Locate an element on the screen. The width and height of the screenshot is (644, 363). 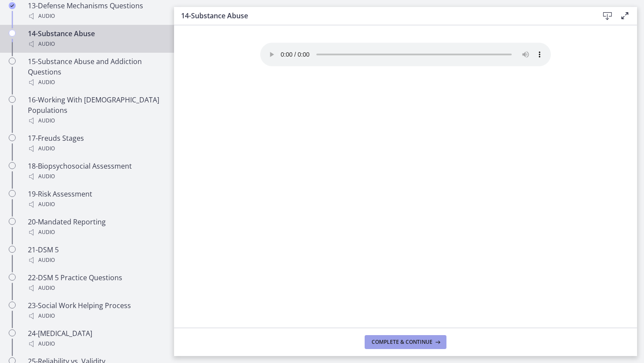
div: 17-Freuds Stages is located at coordinates (96, 143).